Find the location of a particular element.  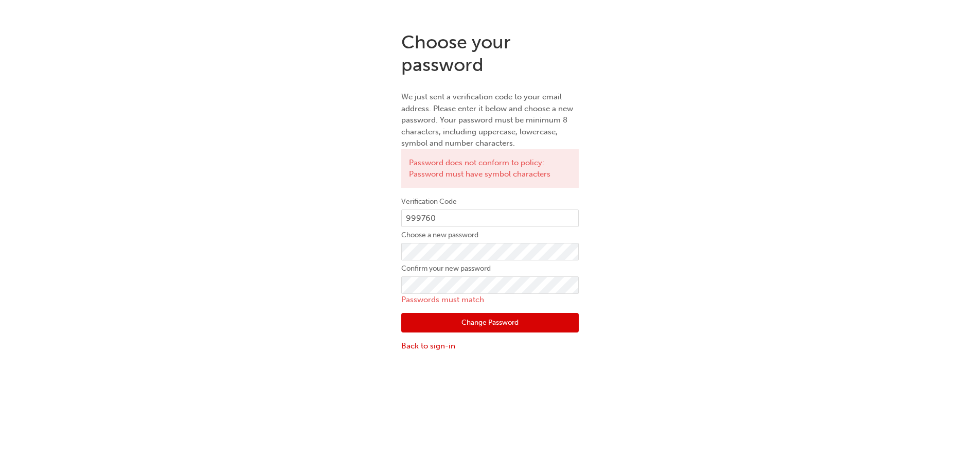

p: Passwords must match is located at coordinates (490, 300).